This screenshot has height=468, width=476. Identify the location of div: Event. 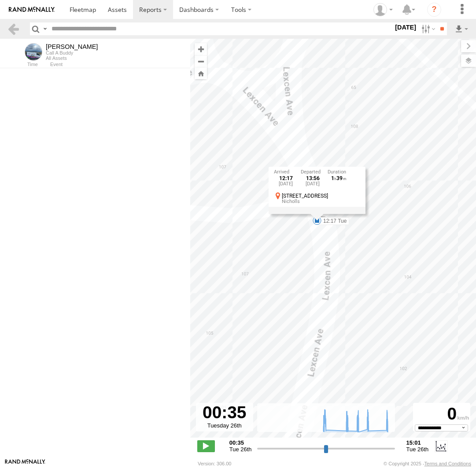
(120, 64).